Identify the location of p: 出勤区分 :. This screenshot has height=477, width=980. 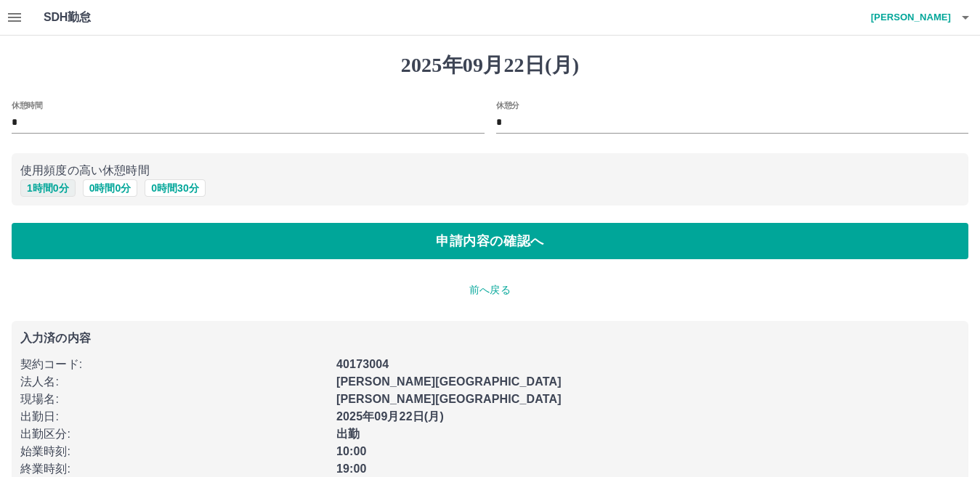
(173, 434).